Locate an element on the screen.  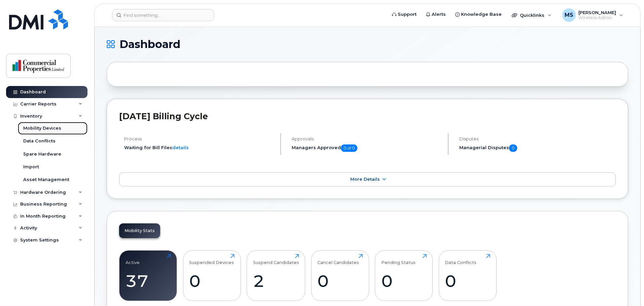
span: 0 of 0 is located at coordinates (349, 148).